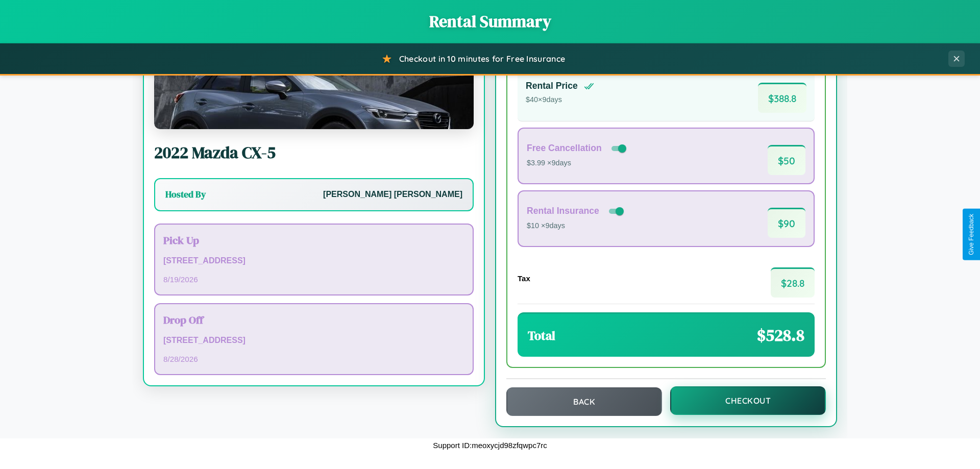 This screenshot has width=980, height=469. Describe the element at coordinates (482, 59) in the screenshot. I see `span: Checkout in 10 minutes for Free Insurance` at that location.